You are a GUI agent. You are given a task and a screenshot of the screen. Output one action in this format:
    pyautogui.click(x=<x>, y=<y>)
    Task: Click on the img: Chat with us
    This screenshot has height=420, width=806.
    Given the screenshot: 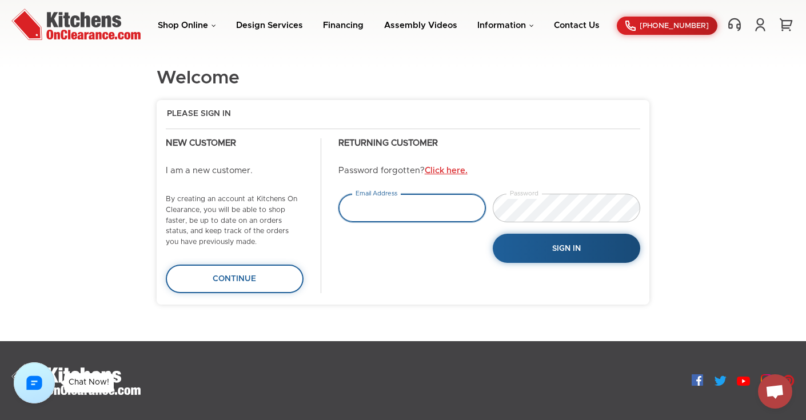 What is the action you would take?
    pyautogui.click(x=34, y=383)
    